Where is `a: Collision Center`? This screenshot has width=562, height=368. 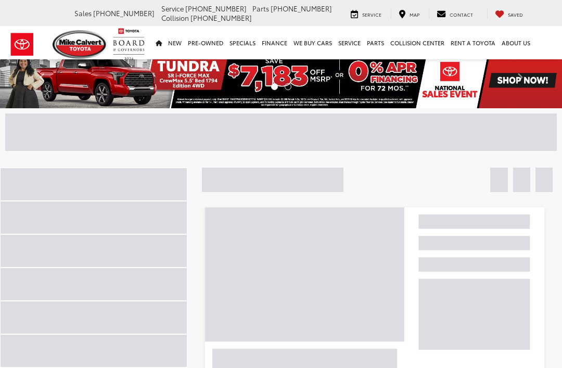 a: Collision Center is located at coordinates (418, 43).